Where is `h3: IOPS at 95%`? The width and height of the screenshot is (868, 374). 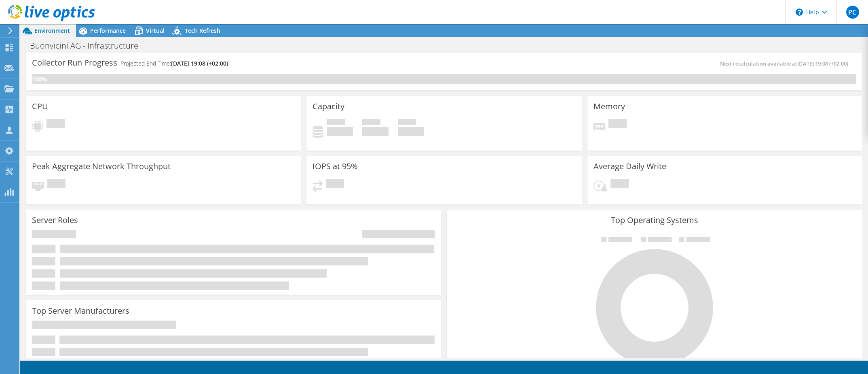
h3: IOPS at 95% is located at coordinates (335, 166).